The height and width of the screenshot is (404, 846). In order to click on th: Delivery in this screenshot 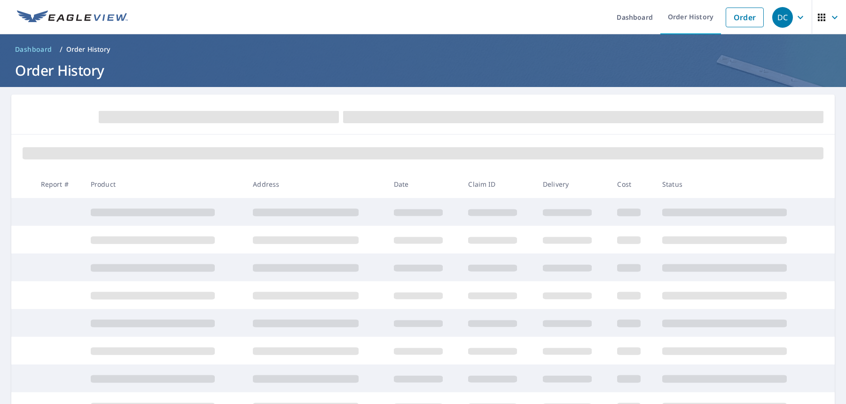, I will do `click(572, 184)`.